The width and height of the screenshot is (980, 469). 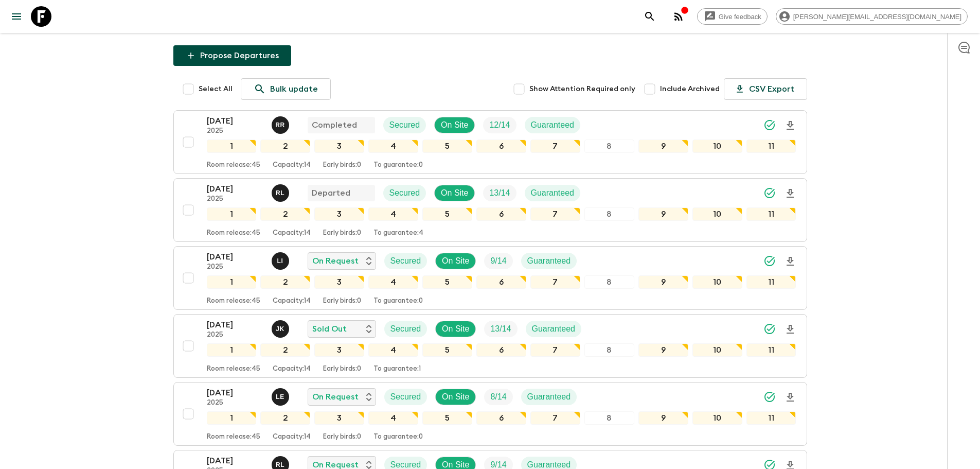 What do you see at coordinates (334, 125) in the screenshot?
I see `p: Completed` at bounding box center [334, 125].